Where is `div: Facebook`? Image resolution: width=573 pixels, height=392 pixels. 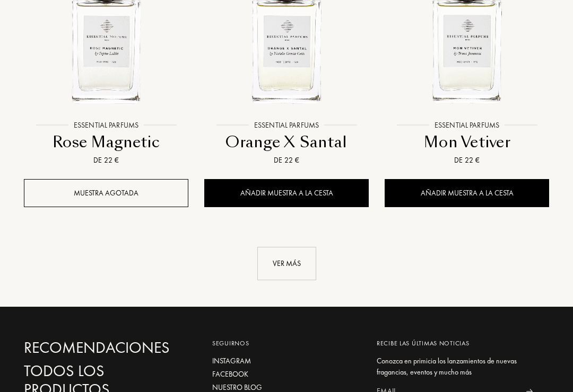 div: Facebook is located at coordinates (286, 375).